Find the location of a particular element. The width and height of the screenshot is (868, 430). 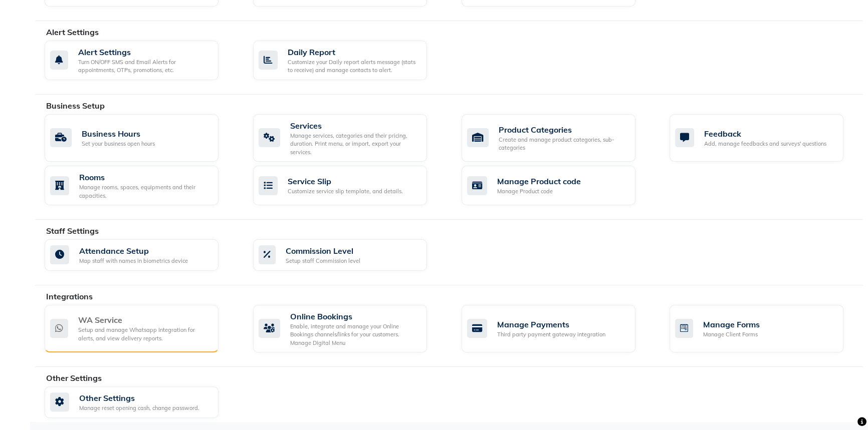

div: Daily Report is located at coordinates (354, 52).